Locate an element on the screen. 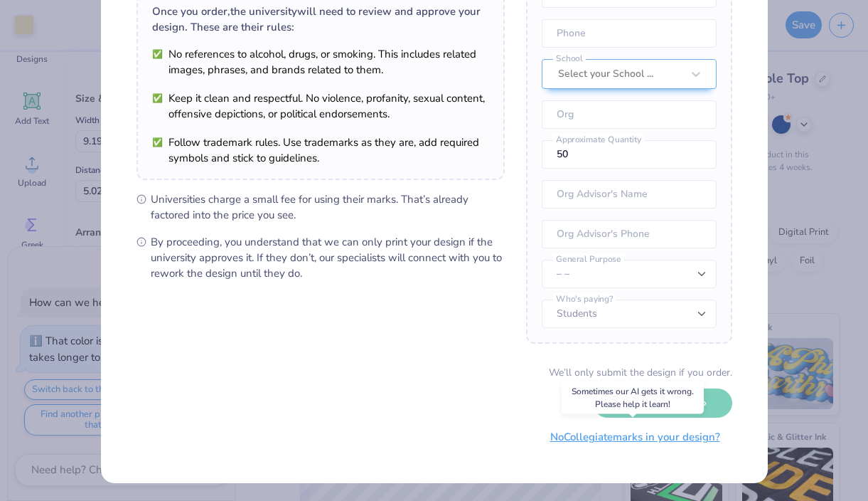  button: NoCollegiatemarks in your design? is located at coordinates (635, 436).